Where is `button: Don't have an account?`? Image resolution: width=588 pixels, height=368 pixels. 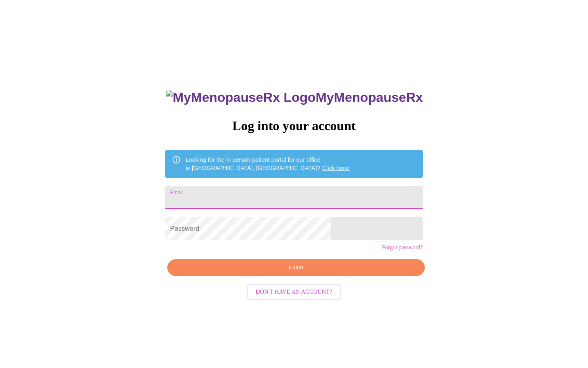
button: Don't have an account? is located at coordinates (294, 293).